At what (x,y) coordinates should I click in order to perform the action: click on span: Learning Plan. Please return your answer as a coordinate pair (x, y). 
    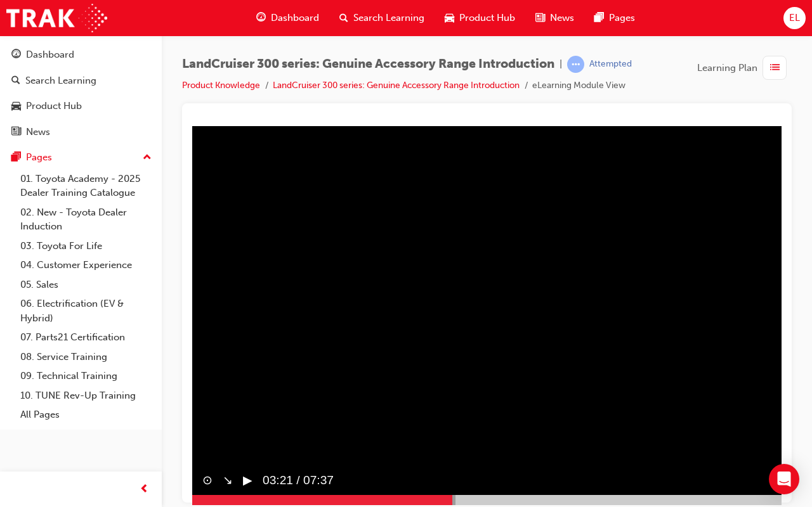
    Looking at the image, I should click on (727, 68).